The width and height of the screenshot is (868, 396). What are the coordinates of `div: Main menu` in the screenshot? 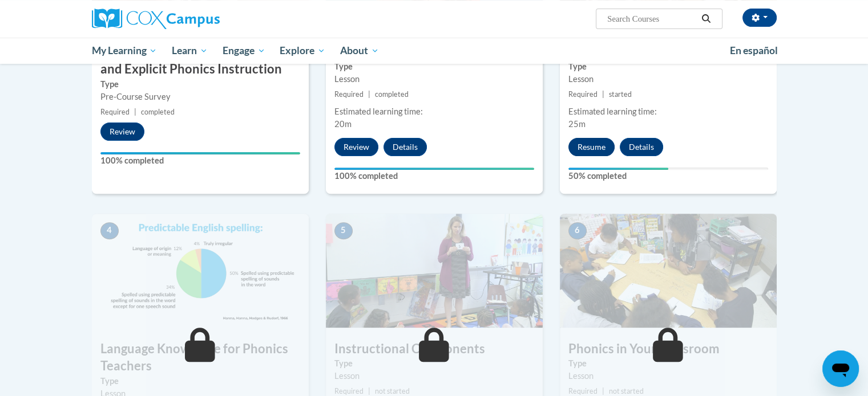 It's located at (434, 51).